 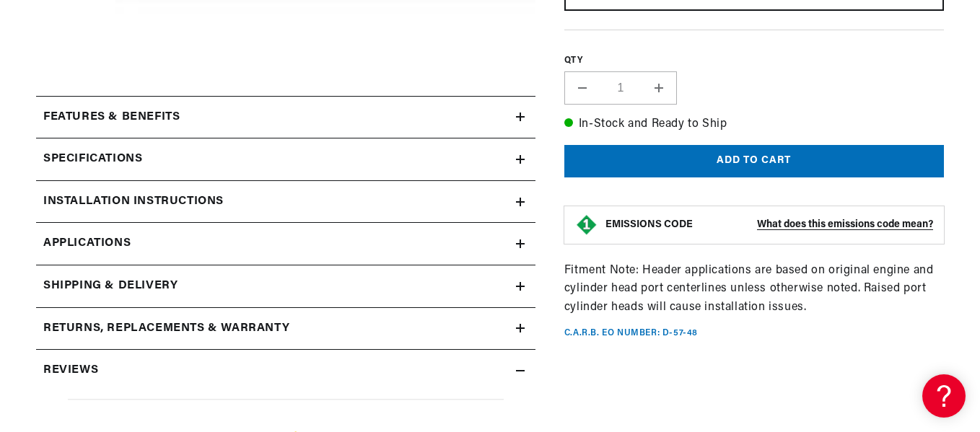 What do you see at coordinates (285, 286) in the screenshot?
I see `summary: Shipping & Delivery` at bounding box center [285, 286].